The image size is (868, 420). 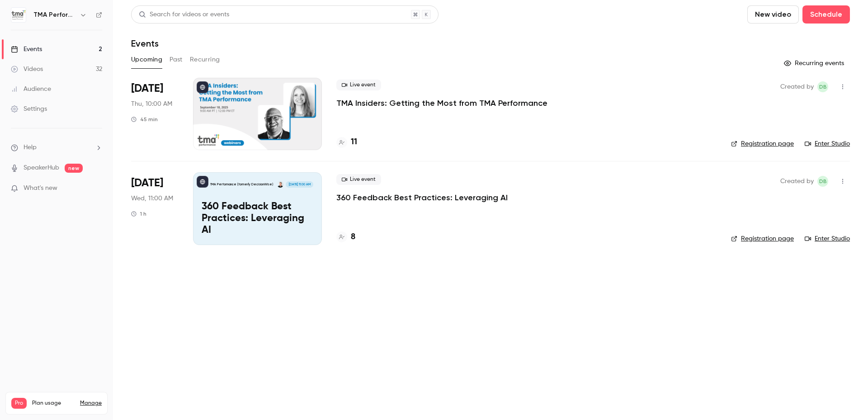 What do you see at coordinates (41, 168) in the screenshot?
I see `a: SpeakerHub` at bounding box center [41, 168].